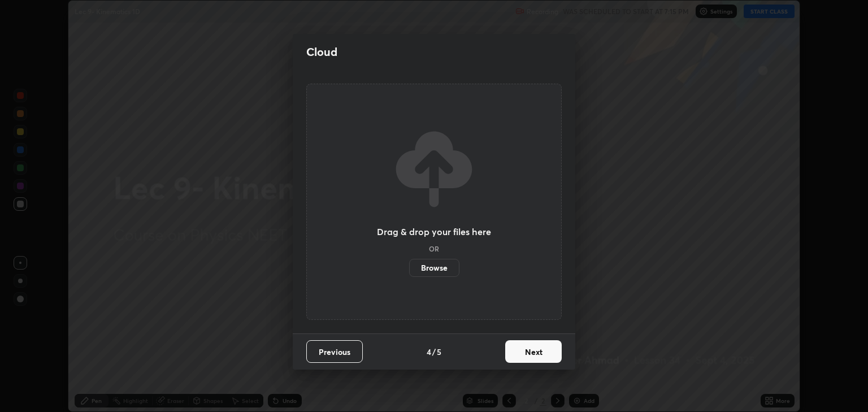  Describe the element at coordinates (335, 351) in the screenshot. I see `button: Previous` at that location.